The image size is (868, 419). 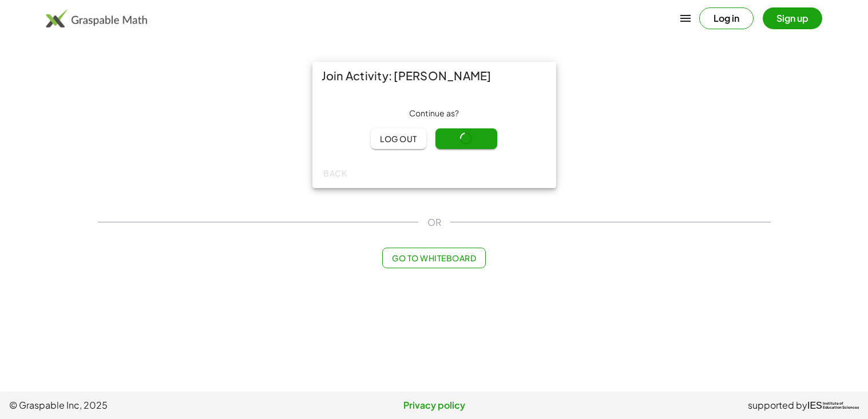 I want to click on button: Sign up, so click(x=792, y=19).